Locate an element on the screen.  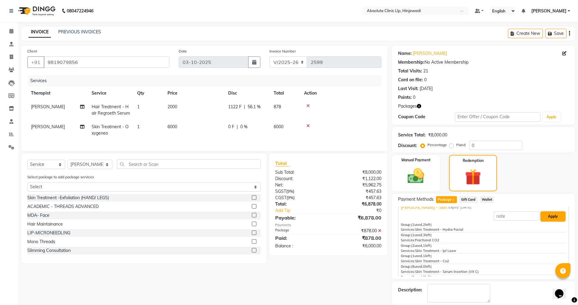
div: Slimming Consultation is located at coordinates (49, 251).